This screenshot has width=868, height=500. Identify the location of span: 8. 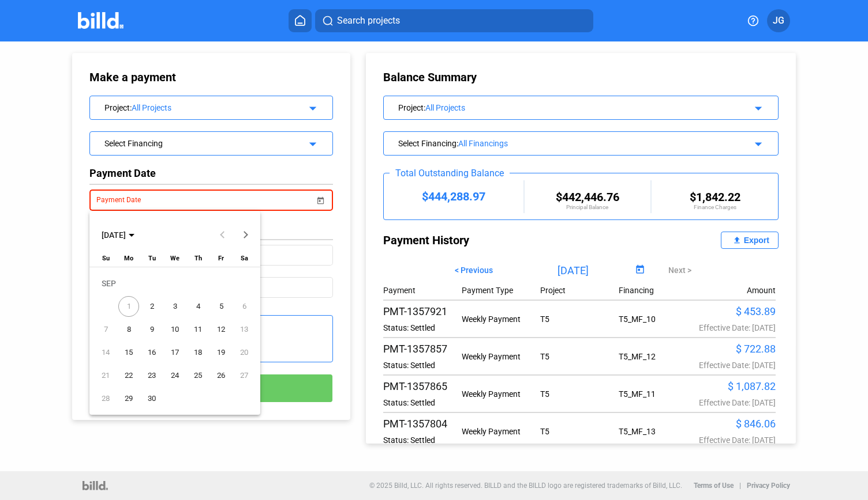
(129, 330).